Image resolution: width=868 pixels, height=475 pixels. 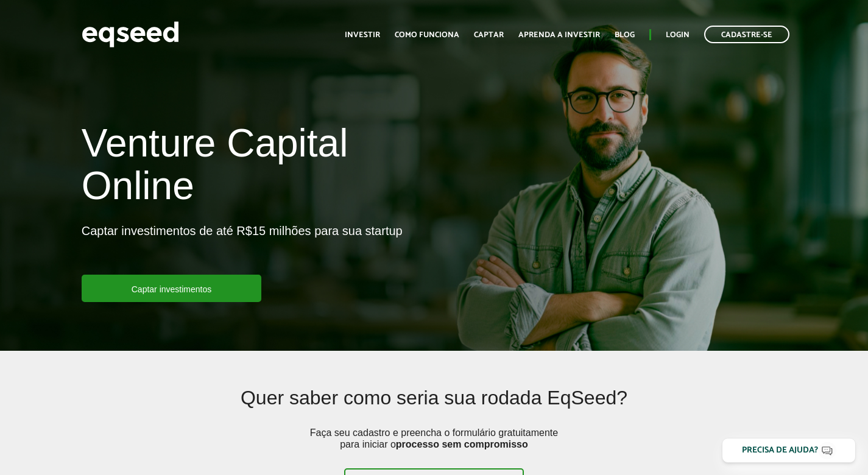 What do you see at coordinates (677, 35) in the screenshot?
I see `a: Login` at bounding box center [677, 35].